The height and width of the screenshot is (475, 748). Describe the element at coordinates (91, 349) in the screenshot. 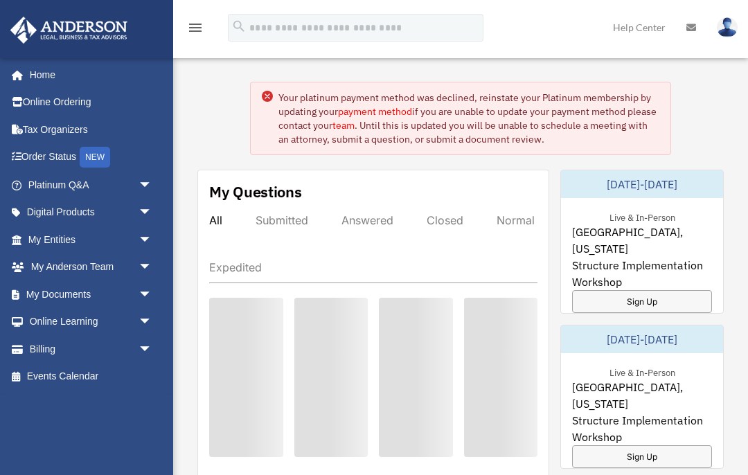

I see `a: Billingarrow_drop_down` at that location.